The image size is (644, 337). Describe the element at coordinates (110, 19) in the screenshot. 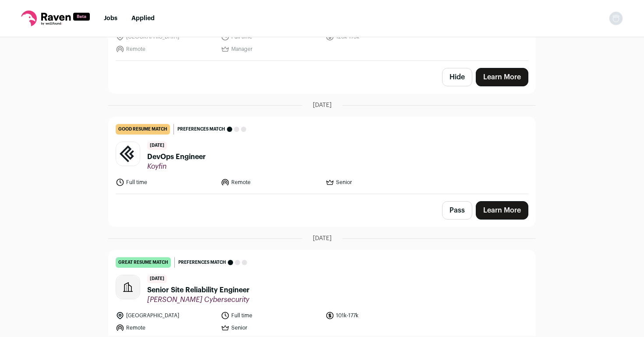

I see `a: Jobs` at that location.